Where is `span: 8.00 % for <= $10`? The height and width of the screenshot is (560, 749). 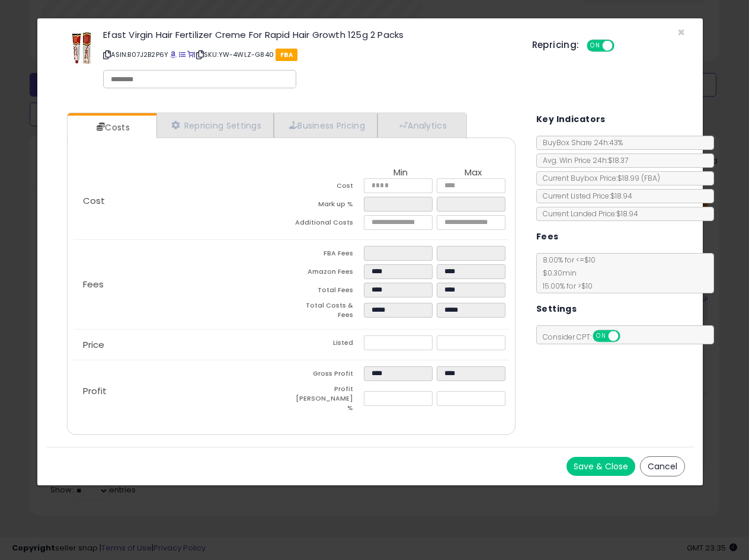
span: 8.00 % for <= $10 is located at coordinates (566, 273).